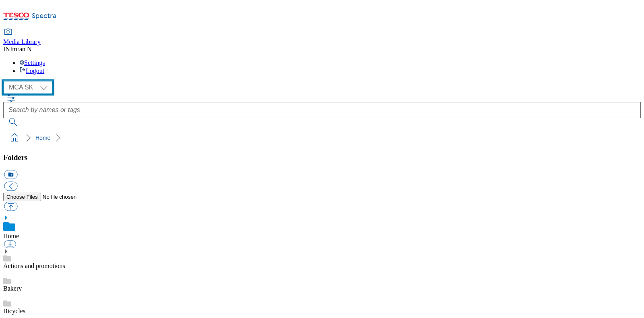 The height and width of the screenshot is (318, 644). Describe the element at coordinates (6, 49) in the screenshot. I see `span: IN` at that location.